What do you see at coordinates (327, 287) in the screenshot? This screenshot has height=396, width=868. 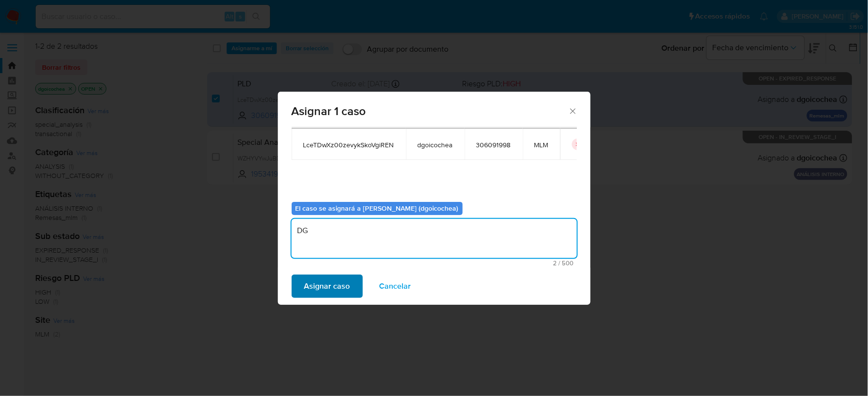 I see `span: Asignar caso` at bounding box center [327, 287].